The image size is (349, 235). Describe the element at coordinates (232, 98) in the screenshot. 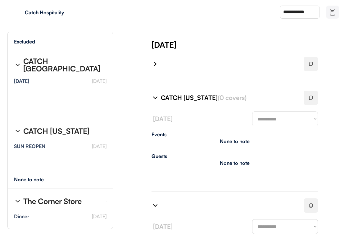

I see `font: (0 covers)` at that location.